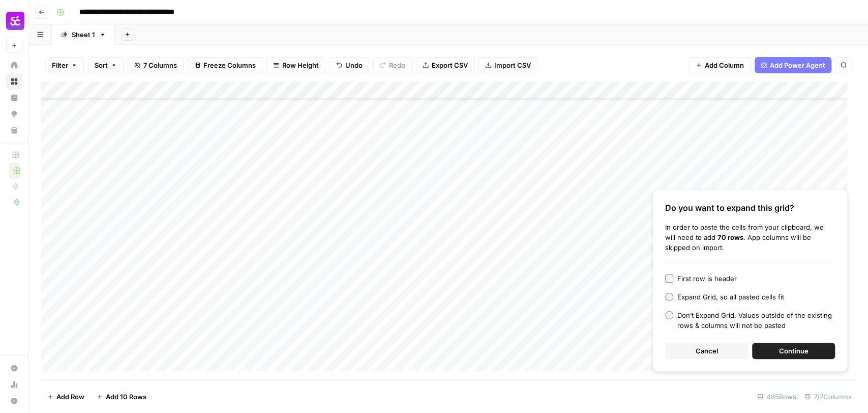  Describe the element at coordinates (798, 65) in the screenshot. I see `span: Add Power Agent` at that location.